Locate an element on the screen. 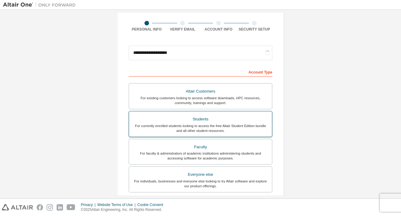 This screenshot has height=216, width=401. div: Students is located at coordinates (200, 119).